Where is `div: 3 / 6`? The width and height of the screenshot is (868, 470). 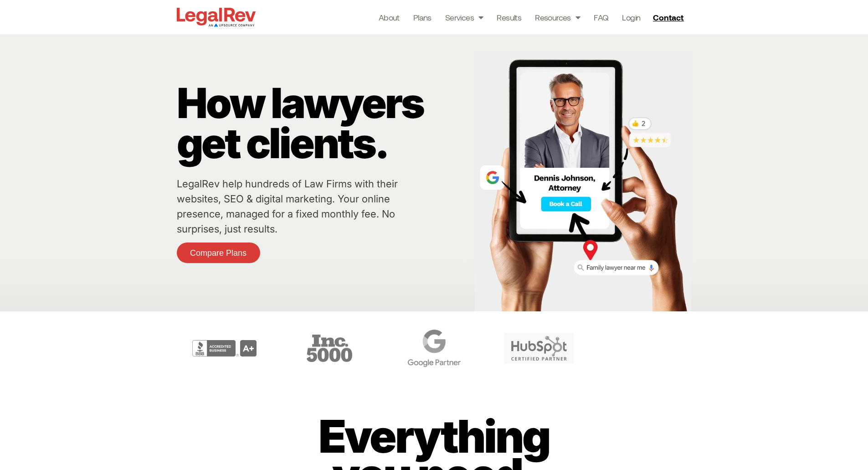
div: 3 / 6 is located at coordinates (329, 348).